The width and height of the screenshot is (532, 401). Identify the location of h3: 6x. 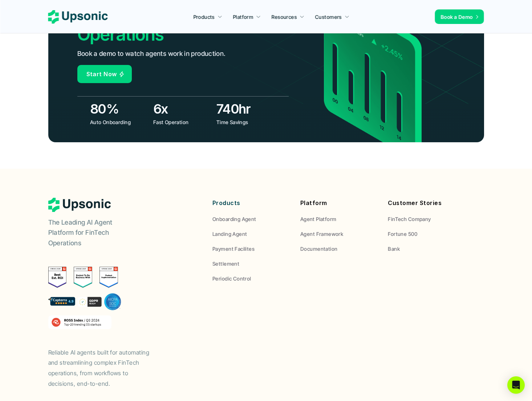
(183, 109).